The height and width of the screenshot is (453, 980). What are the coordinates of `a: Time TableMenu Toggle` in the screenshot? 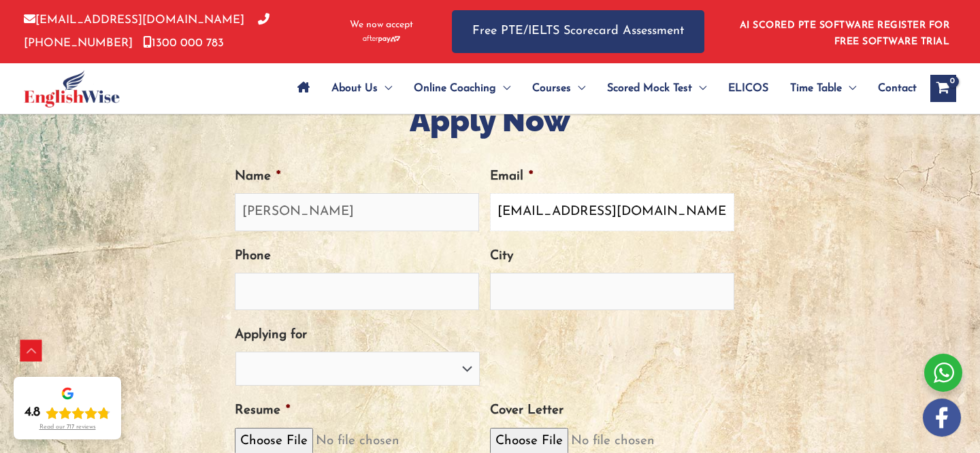 It's located at (822, 89).